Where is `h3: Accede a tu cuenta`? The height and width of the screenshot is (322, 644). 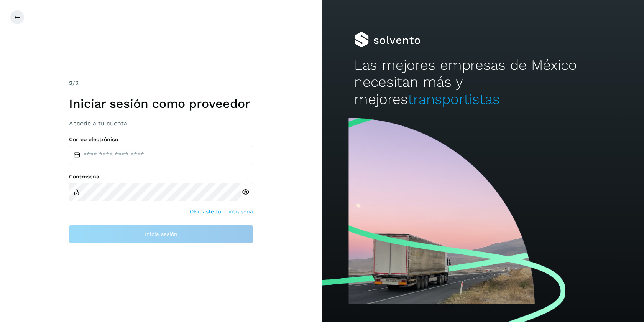 h3: Accede a tu cuenta is located at coordinates (161, 123).